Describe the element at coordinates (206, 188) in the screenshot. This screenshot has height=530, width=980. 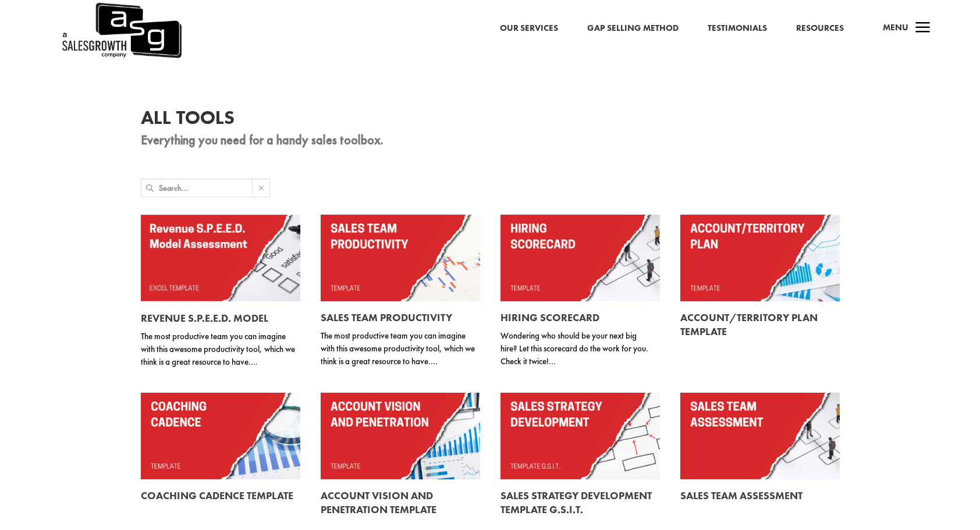
I see `input: Search...` at that location.